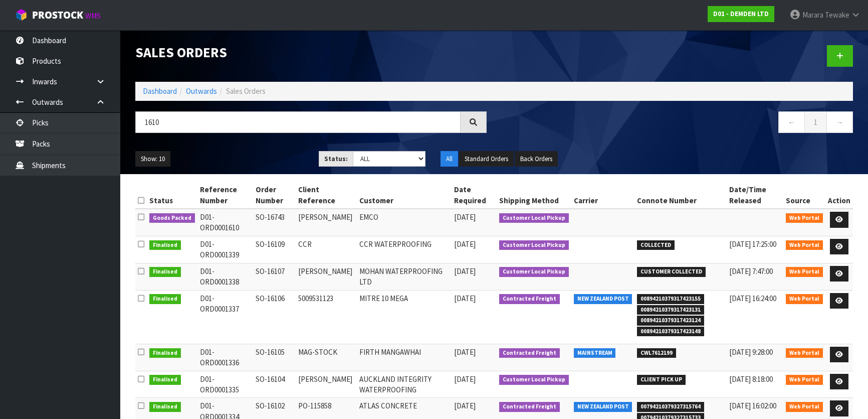 Image resolution: width=868 pixels, height=419 pixels. I want to click on span: Marara, so click(813, 14).